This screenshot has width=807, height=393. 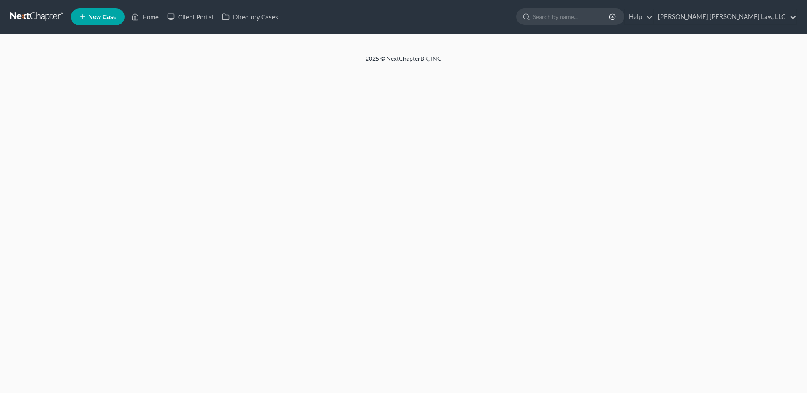 I want to click on div: 2025 © NextChapterBK, INC, so click(x=403, y=62).